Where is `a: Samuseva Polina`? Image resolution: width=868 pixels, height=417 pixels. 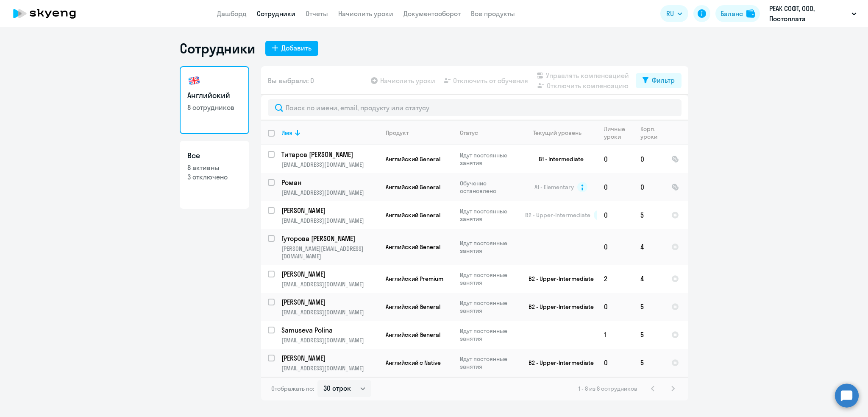
a: Samuseva Polina is located at coordinates (330, 330).